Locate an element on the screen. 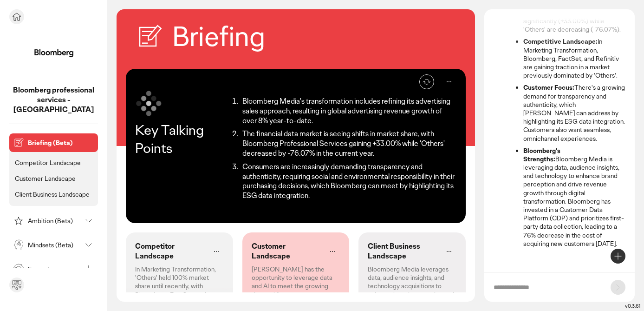 This screenshot has height=311, width=644. strong: Customer Focus: is located at coordinates (549, 87).